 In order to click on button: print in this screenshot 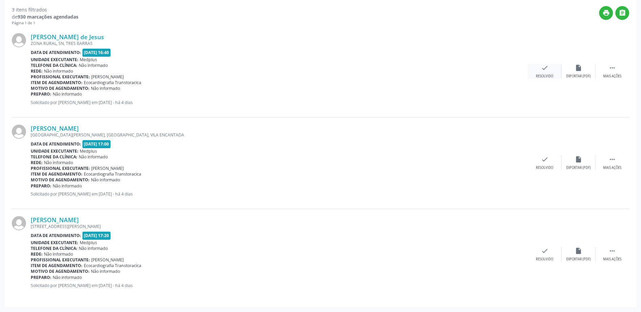, I will do `click(606, 13)`.